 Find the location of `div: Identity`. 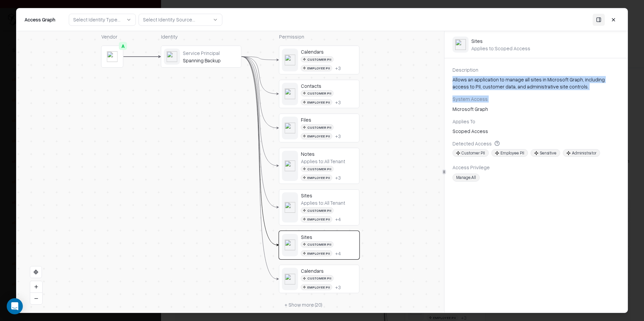

div: Identity is located at coordinates (201, 36).